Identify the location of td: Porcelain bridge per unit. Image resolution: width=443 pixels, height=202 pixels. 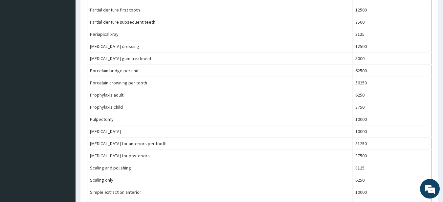
(220, 71).